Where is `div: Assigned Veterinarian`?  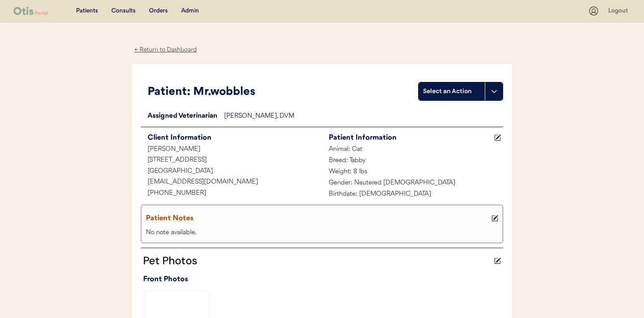
div: Assigned Veterinarian is located at coordinates (182, 117).